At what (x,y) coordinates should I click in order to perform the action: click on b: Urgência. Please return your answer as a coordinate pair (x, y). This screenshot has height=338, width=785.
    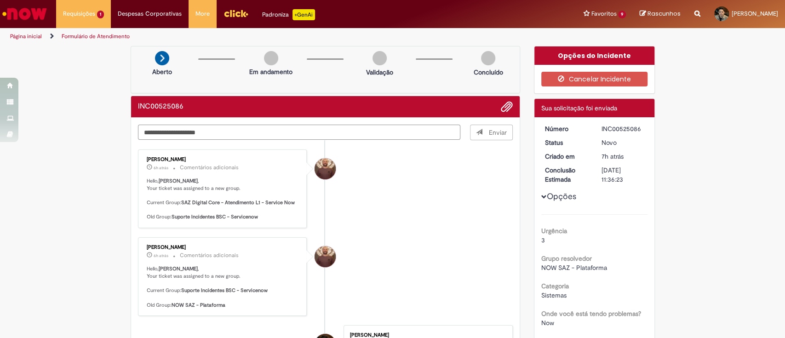
    Looking at the image, I should click on (554, 231).